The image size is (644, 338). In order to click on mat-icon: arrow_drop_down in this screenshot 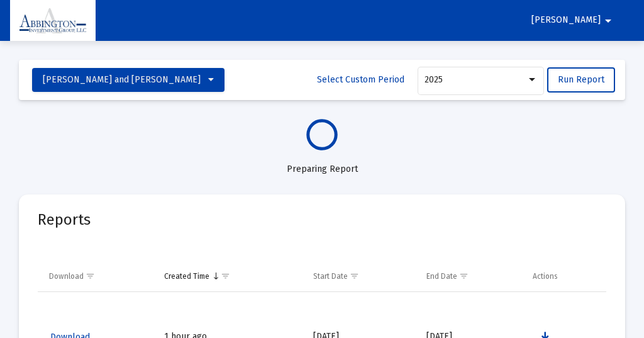, I will do `click(608, 21)`.